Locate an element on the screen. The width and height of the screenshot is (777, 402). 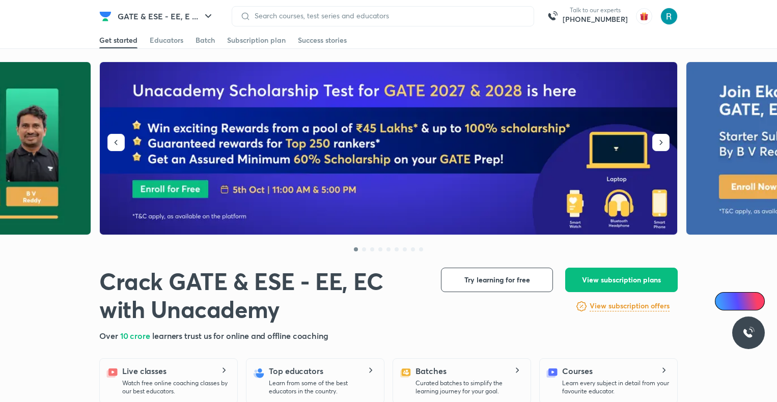
h5: Courses is located at coordinates (577, 371).